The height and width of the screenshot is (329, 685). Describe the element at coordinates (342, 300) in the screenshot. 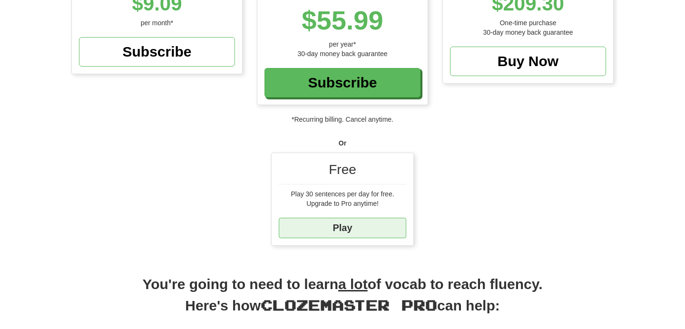

I see `h2: You're going to need to learn of vocab to reach fluency. Here's how can help:` at that location.